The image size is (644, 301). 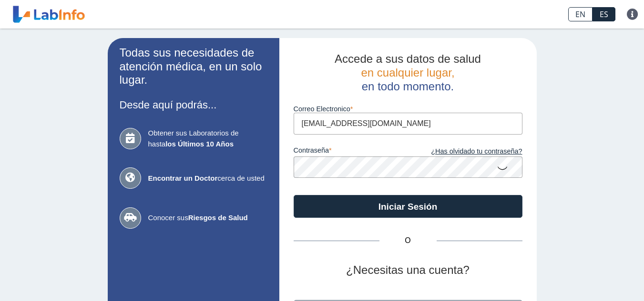 I want to click on span: cerca de usted, so click(x=208, y=179).